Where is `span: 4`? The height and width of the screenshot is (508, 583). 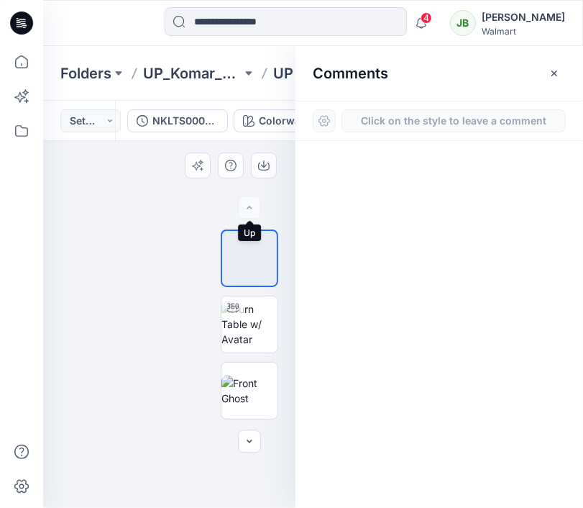
span: 4 is located at coordinates (426, 18).